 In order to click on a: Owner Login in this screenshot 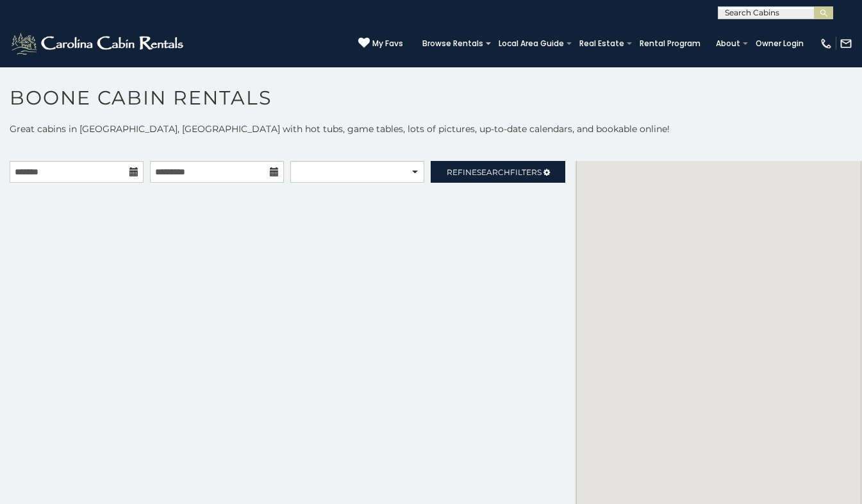, I will do `click(779, 43)`.